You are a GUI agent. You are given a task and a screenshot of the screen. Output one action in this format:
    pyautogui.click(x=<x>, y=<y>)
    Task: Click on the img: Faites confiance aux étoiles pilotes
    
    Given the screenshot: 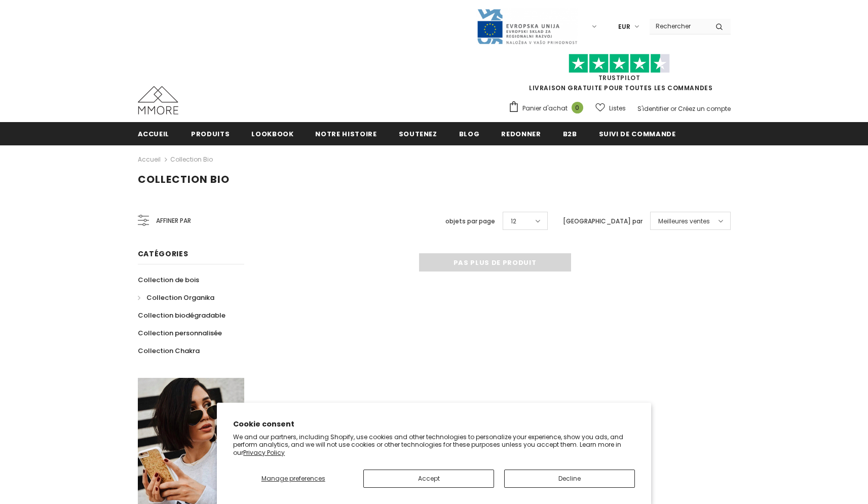 What is the action you would take?
    pyautogui.click(x=619, y=64)
    